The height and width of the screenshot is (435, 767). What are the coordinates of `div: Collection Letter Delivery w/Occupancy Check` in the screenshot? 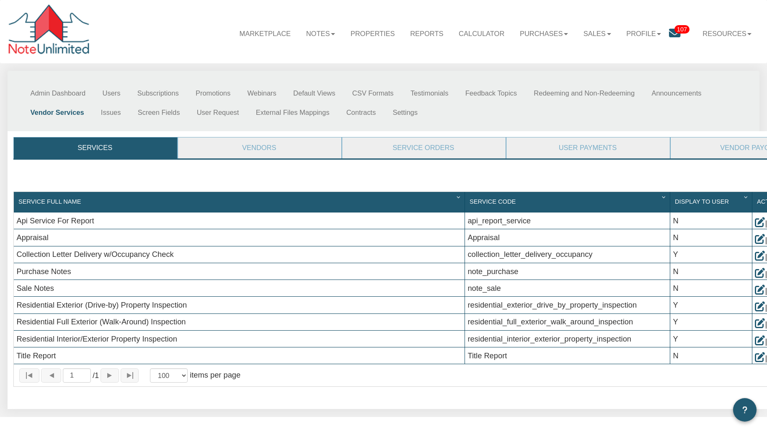 It's located at (239, 254).